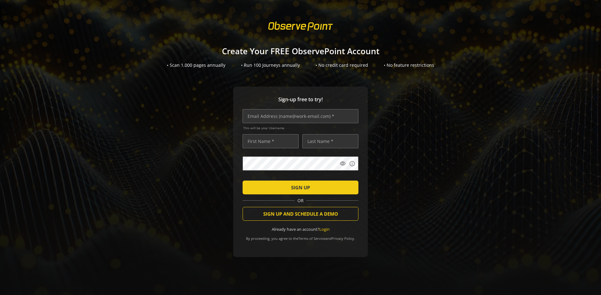 The image size is (601, 295). Describe the element at coordinates (301, 236) in the screenshot. I see `div: By proceeding, you agree to the and .` at that location.